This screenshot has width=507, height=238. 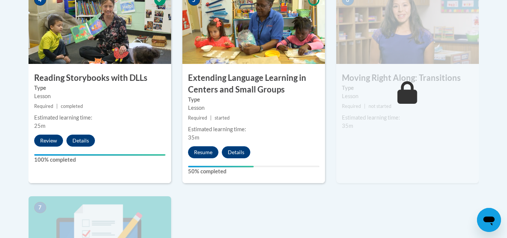 What do you see at coordinates (222, 117) in the screenshot?
I see `span: started` at bounding box center [222, 117].